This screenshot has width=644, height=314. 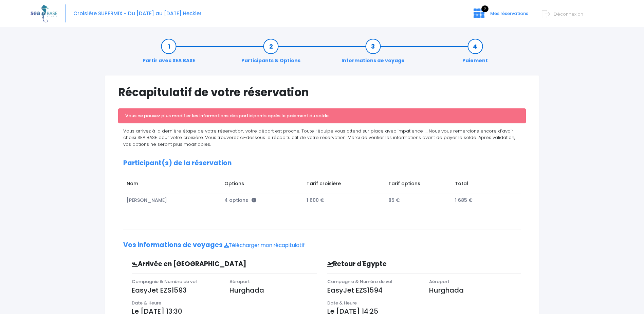 I want to click on h2: Vos informations de voyages, so click(x=322, y=245).